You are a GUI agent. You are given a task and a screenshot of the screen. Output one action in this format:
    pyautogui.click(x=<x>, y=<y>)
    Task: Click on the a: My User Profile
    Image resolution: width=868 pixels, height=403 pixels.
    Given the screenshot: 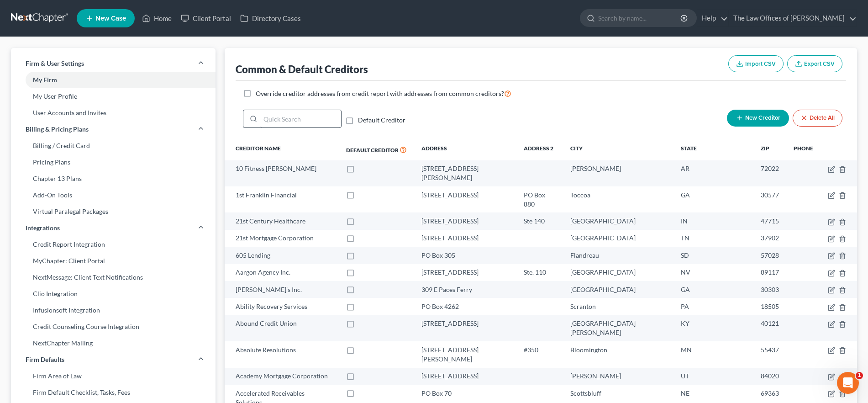 What is the action you would take?
    pyautogui.click(x=114, y=97)
    